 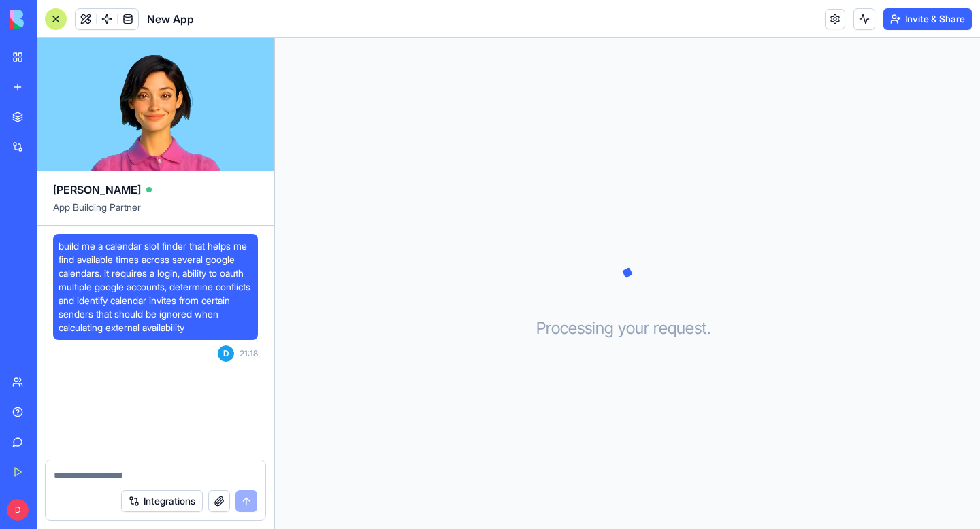 I want to click on button: Invite & Share, so click(x=927, y=19).